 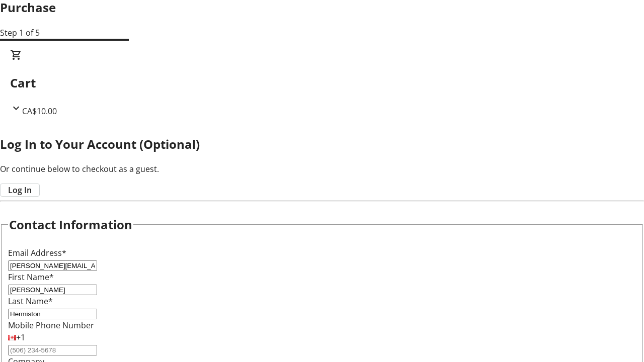 I want to click on span: Log In, so click(x=20, y=190).